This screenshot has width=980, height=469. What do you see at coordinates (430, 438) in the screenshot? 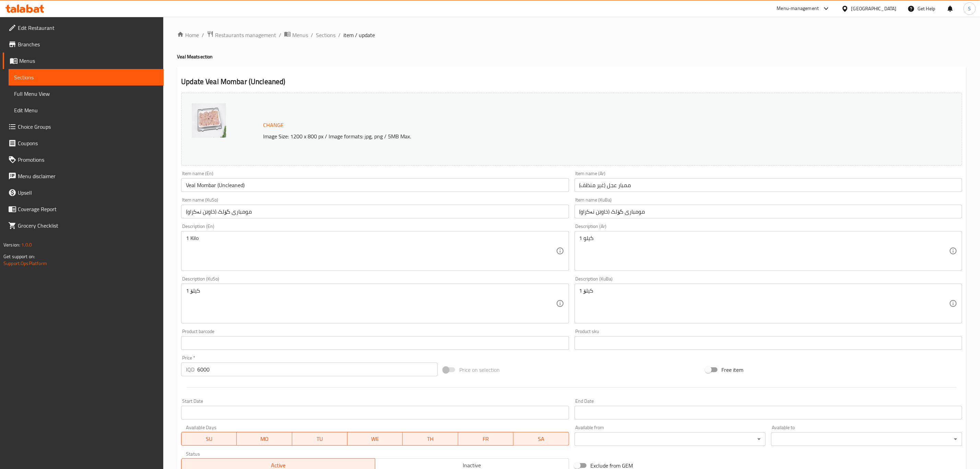
I see `button: TH` at bounding box center [430, 438].